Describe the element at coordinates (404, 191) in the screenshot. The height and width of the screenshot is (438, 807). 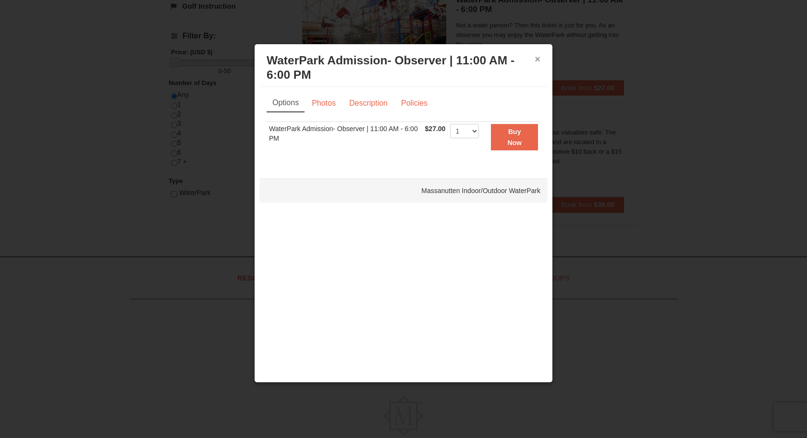
I see `div: Massanutten Indoor/Outdoor WaterPark` at that location.